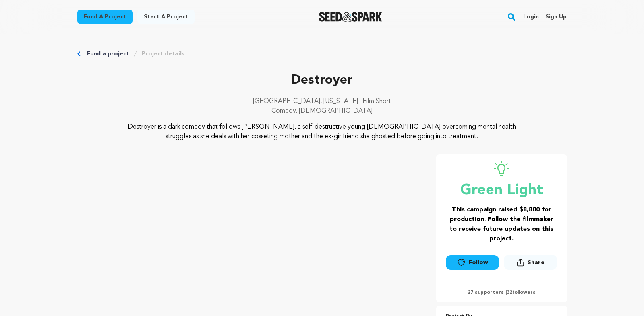 The image size is (644, 316). I want to click on a: Follow, so click(473, 263).